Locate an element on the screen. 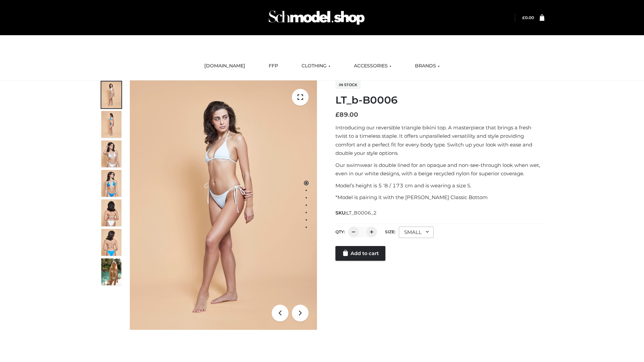 The image size is (644, 362). span: LT_B0006_2 is located at coordinates (362, 213).